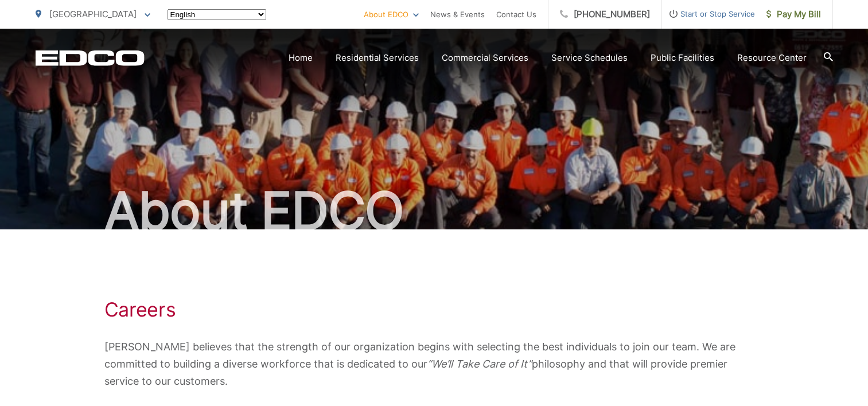  Describe the element at coordinates (217, 14) in the screenshot. I see `select: Select a language` at that location.